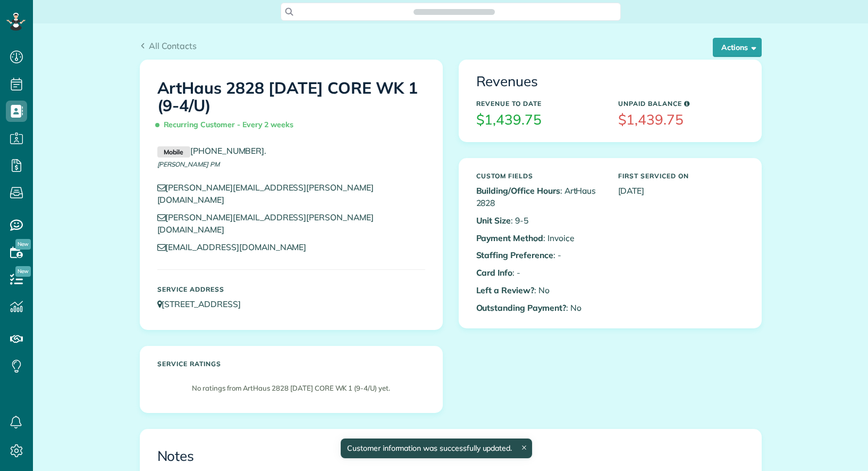  I want to click on b: Left a Review?, so click(505, 290).